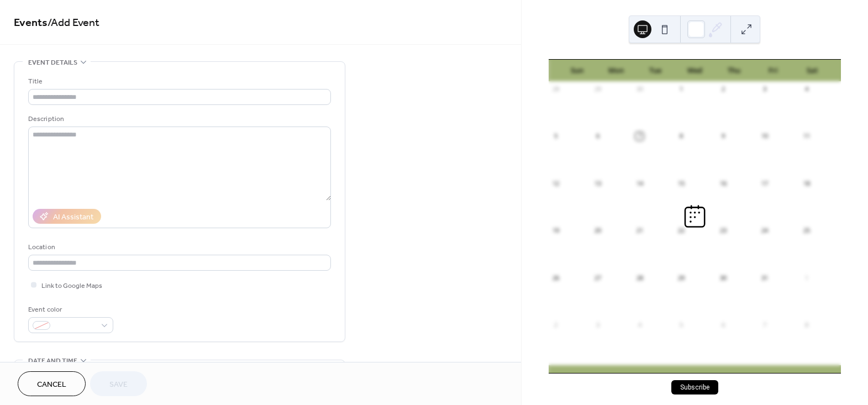 Image resolution: width=868 pixels, height=405 pixels. Describe the element at coordinates (555, 277) in the screenshot. I see `div: 26` at that location.